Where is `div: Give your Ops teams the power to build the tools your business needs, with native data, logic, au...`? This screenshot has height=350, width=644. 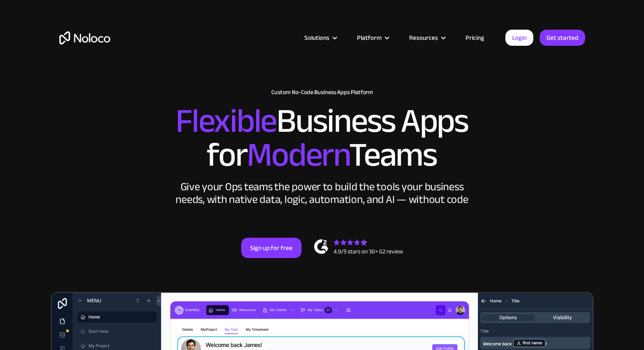
div: Give your Ops teams the power to build the tools your business needs, with native data, logic, au... is located at coordinates (322, 193).